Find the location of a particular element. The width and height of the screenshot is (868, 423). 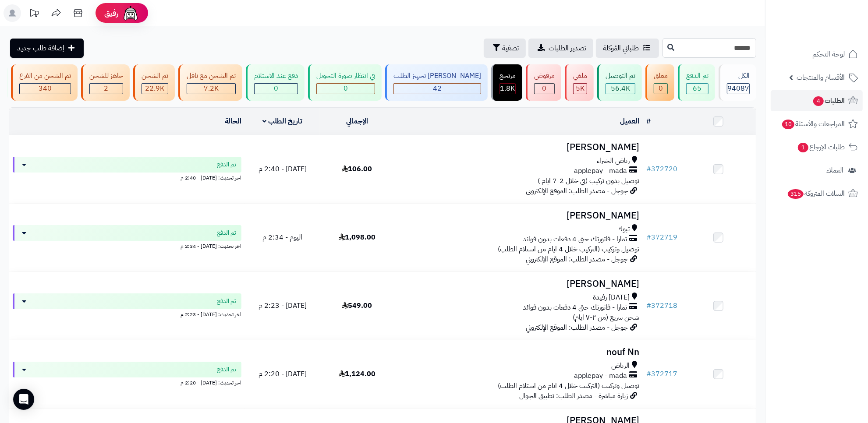

div: ملغي is located at coordinates (580, 76).